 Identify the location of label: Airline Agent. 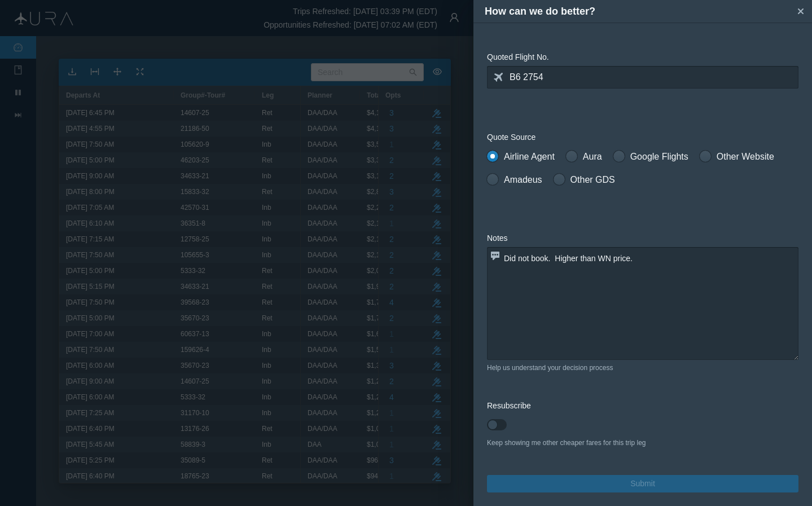
(521, 157).